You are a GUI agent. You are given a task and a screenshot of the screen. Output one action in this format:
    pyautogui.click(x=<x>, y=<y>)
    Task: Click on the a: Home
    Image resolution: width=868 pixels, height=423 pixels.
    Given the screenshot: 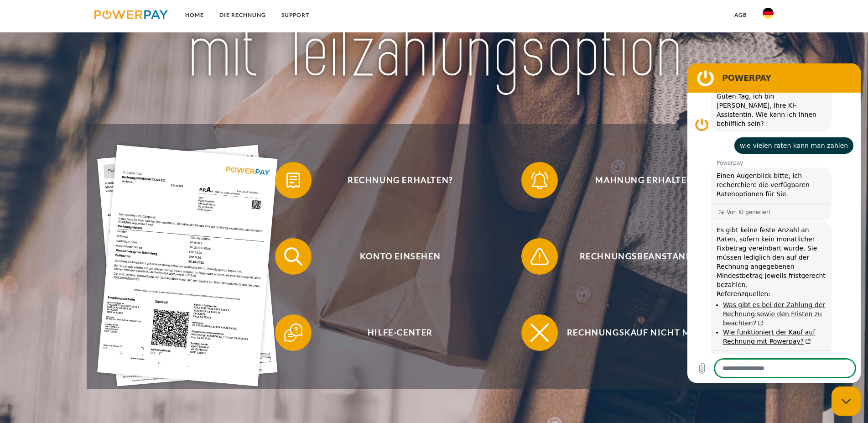 What is the action you would take?
    pyautogui.click(x=194, y=15)
    